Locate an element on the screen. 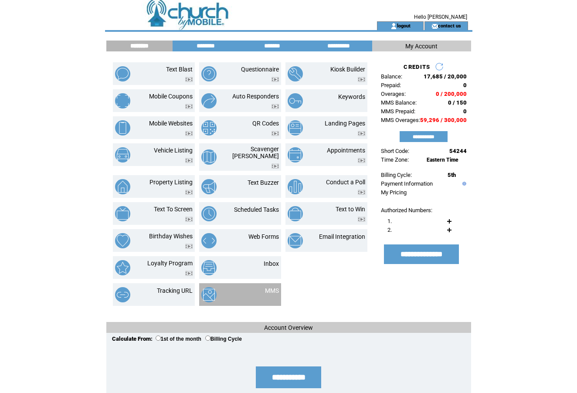  a: Tracking URL is located at coordinates (175, 291).